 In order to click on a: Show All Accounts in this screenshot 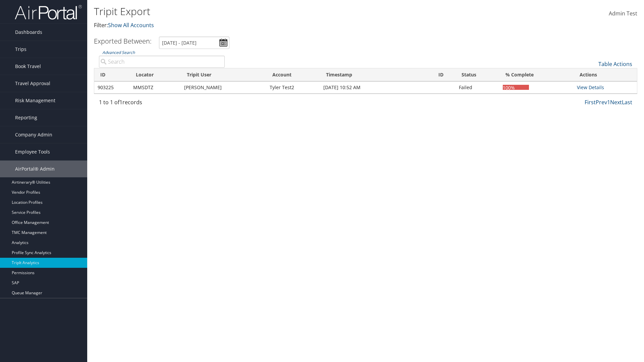, I will do `click(131, 25)`.